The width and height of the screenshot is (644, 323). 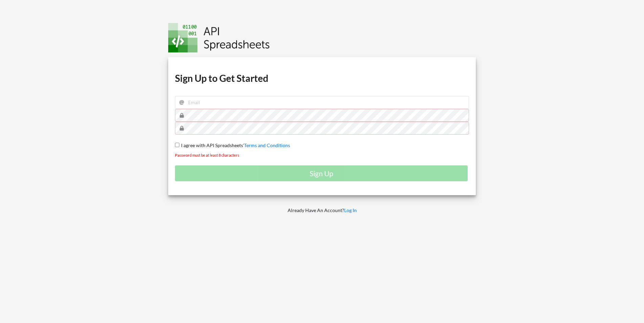 I want to click on h1: Sign Up to Get Started, so click(x=322, y=78).